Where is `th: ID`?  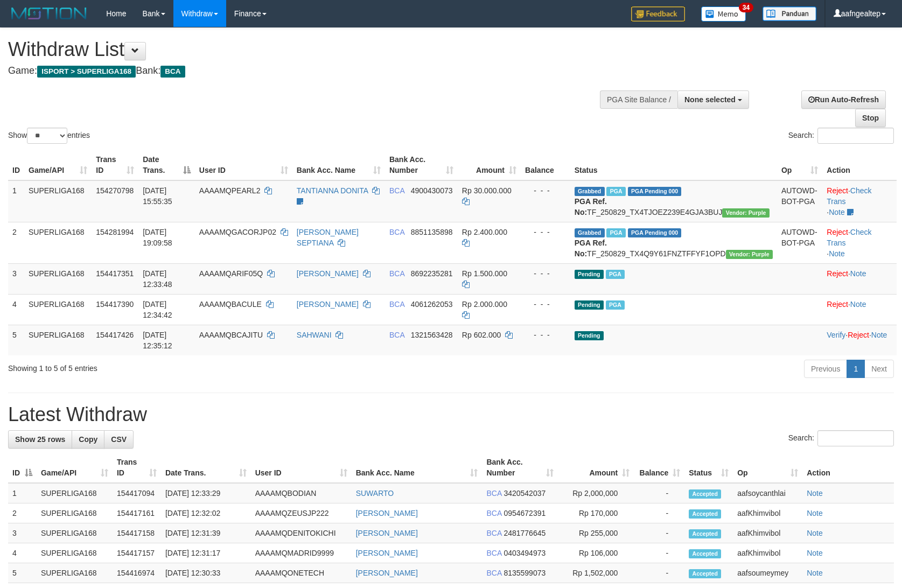
th: ID is located at coordinates (16, 165).